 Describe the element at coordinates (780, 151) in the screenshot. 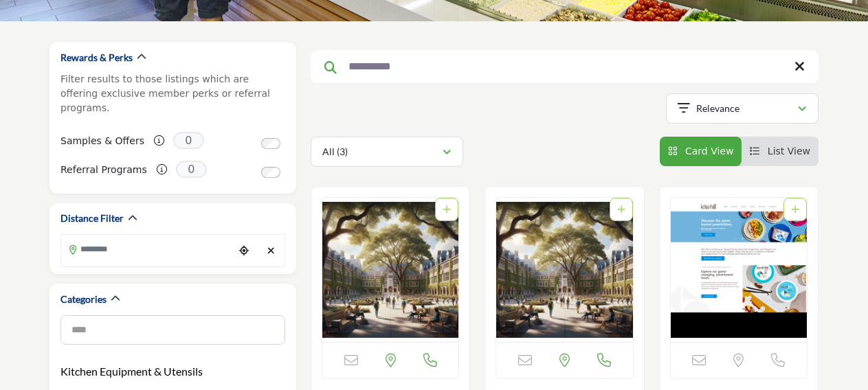

I see `a: View List` at that location.